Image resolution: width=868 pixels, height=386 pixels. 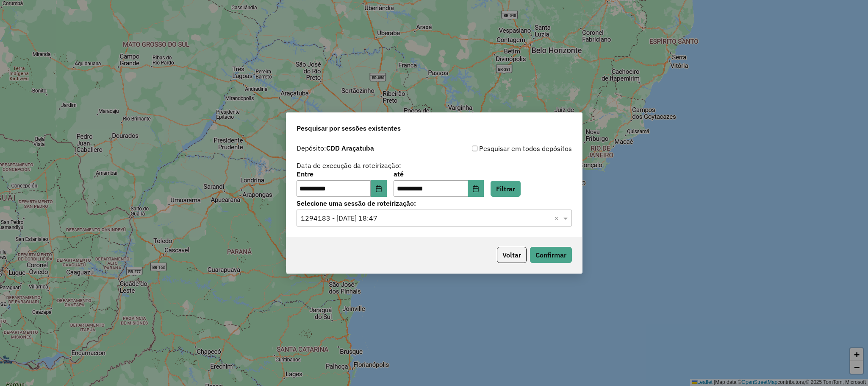 I want to click on span: Pesquisar por sessões existentes, so click(x=349, y=128).